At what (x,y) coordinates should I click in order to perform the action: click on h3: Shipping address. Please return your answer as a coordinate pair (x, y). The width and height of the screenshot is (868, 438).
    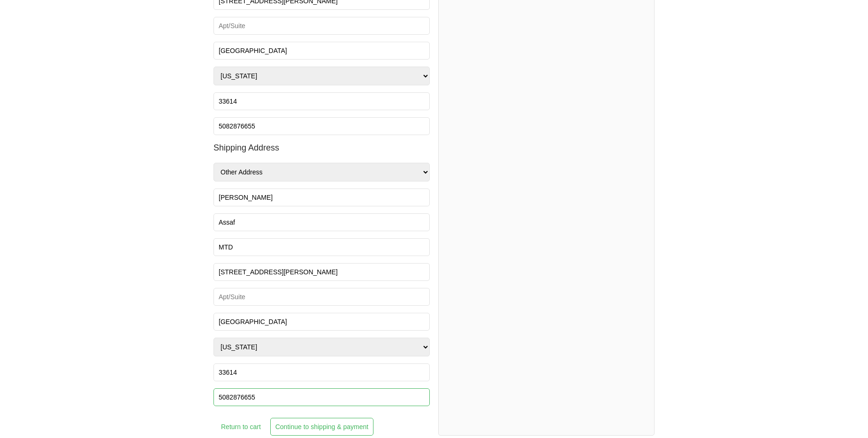
    Looking at the image, I should click on (322, 148).